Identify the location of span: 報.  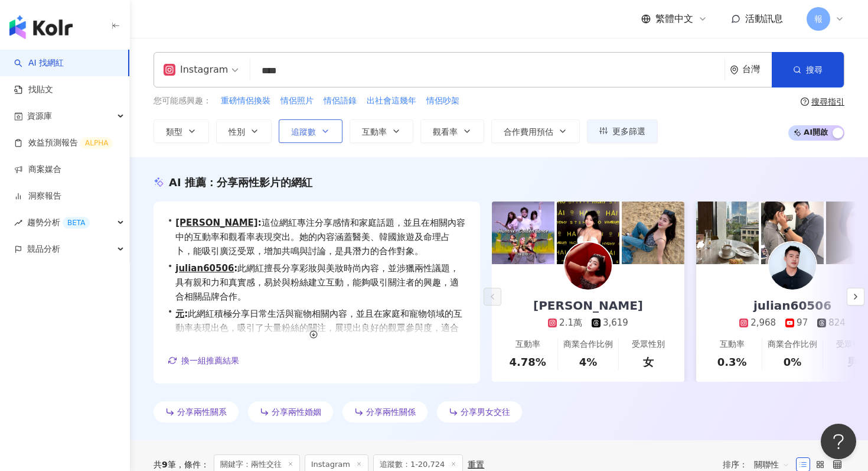
(819, 19).